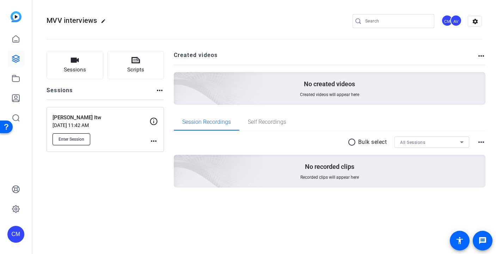  I want to click on span: MVV interviews, so click(72, 20).